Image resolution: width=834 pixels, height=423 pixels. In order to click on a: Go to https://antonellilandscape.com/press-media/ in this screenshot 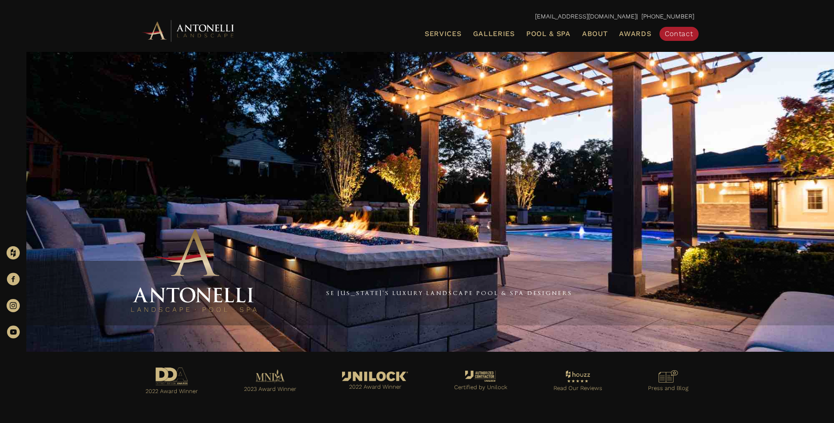, I will do `click(668, 382)`.